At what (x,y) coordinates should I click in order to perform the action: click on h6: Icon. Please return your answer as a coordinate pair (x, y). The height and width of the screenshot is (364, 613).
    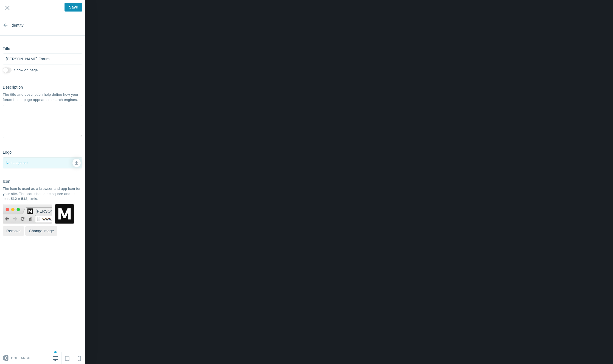
    Looking at the image, I should click on (7, 181).